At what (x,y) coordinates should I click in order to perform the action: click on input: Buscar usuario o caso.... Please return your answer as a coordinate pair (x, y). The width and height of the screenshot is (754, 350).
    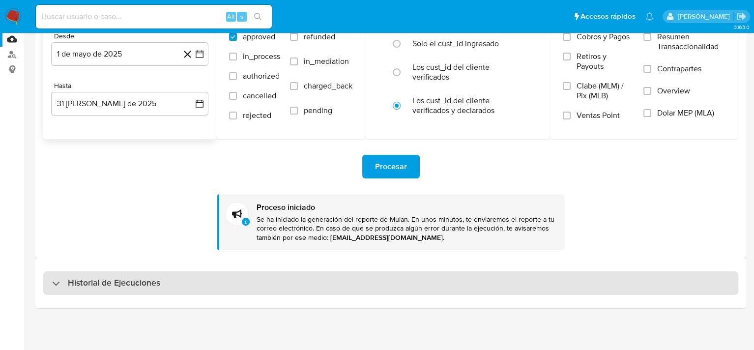
    Looking at the image, I should click on (154, 17).